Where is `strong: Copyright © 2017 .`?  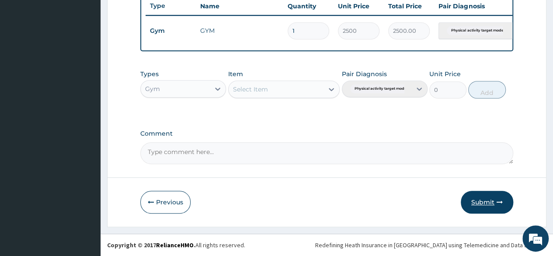 strong: Copyright © 2017 . is located at coordinates (151, 245).